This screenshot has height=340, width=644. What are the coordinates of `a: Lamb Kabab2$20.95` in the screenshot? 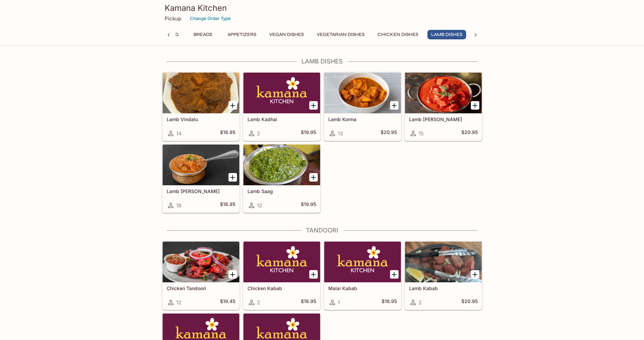 It's located at (443, 276).